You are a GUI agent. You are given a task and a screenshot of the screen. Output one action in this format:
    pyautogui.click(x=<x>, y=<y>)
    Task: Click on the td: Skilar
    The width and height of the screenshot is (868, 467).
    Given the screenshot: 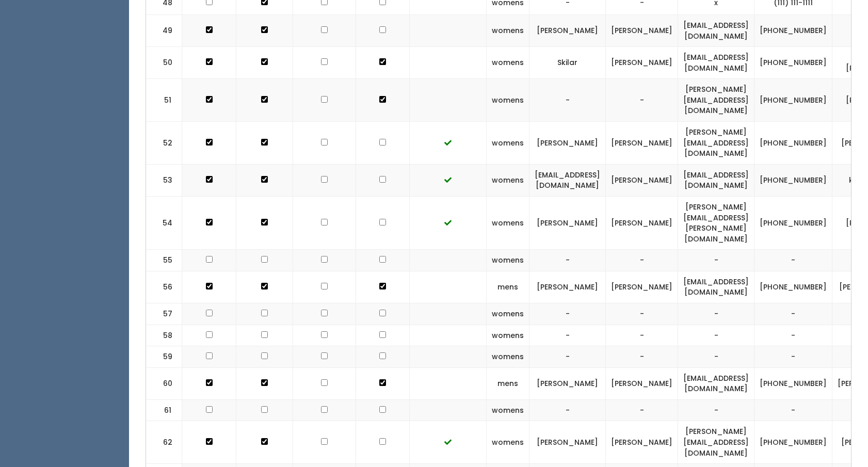 What is the action you would take?
    pyautogui.click(x=568, y=63)
    